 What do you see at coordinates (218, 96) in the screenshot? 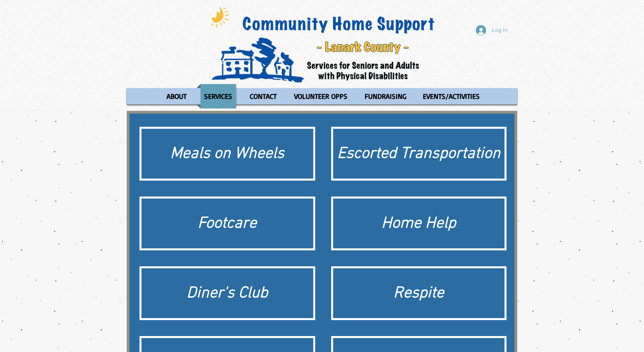
I see `a: SERVICES` at bounding box center [218, 96].